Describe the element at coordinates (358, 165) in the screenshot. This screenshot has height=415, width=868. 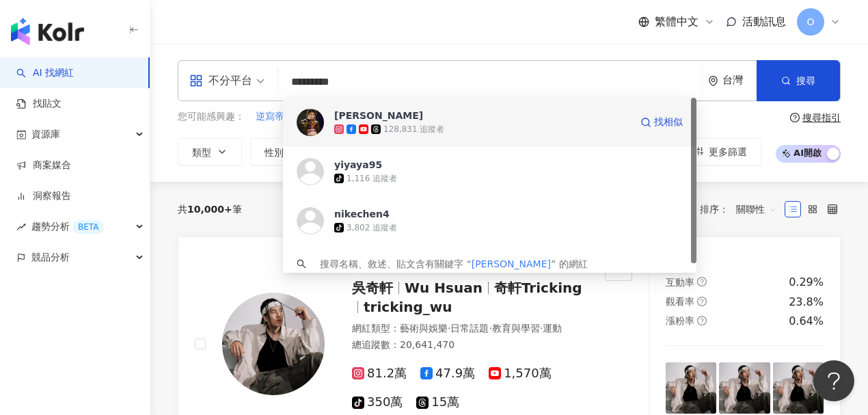
I see `div: yiyaya95` at that location.